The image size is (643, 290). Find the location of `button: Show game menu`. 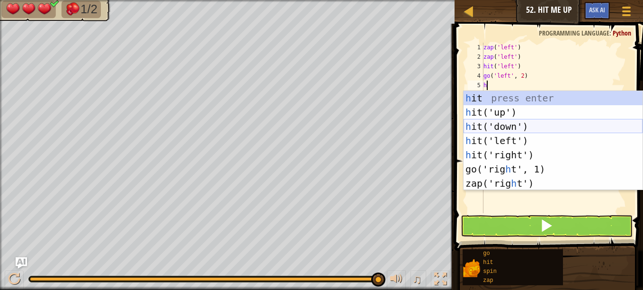

button: Show game menu is located at coordinates (627, 13).